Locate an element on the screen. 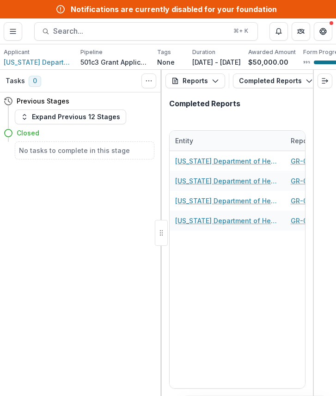 Image resolution: width=336 pixels, height=396 pixels. h4: Closed is located at coordinates (28, 133).